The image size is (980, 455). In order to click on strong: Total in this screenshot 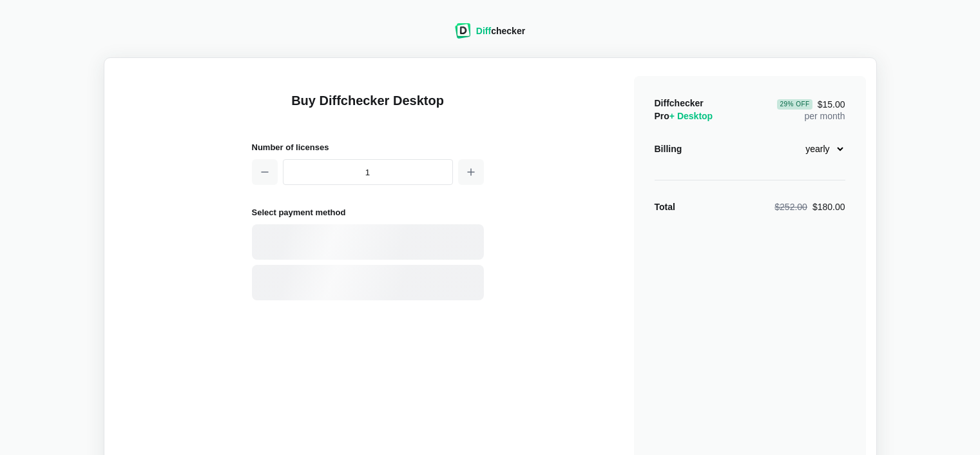, I will do `click(665, 207)`.